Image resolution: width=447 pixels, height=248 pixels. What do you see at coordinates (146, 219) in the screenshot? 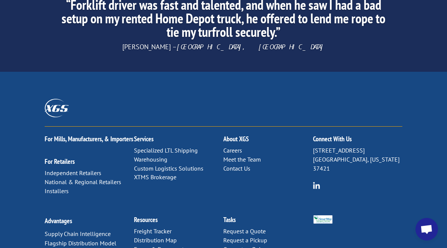
I see `a: Resources` at bounding box center [146, 219].